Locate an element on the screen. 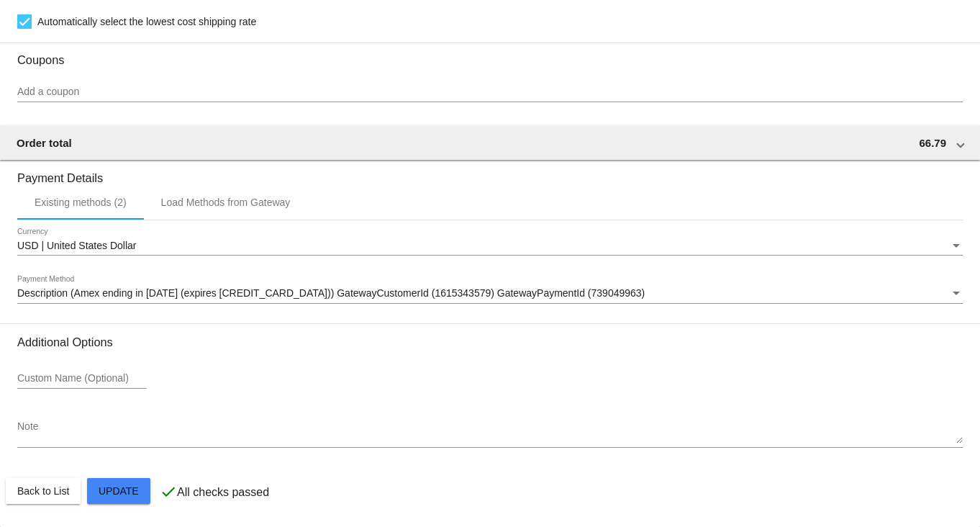 This screenshot has height=527, width=980. span: Automatically select the lowest cost shipping rate is located at coordinates (147, 21).